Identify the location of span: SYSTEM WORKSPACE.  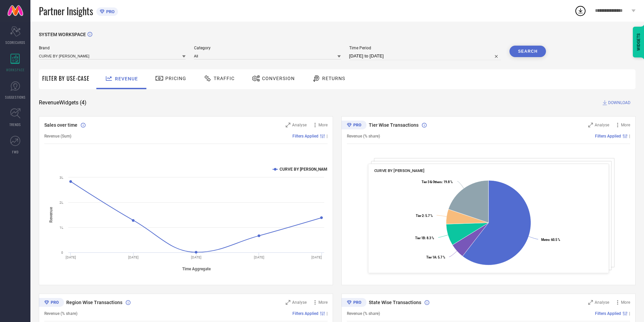
(62, 34).